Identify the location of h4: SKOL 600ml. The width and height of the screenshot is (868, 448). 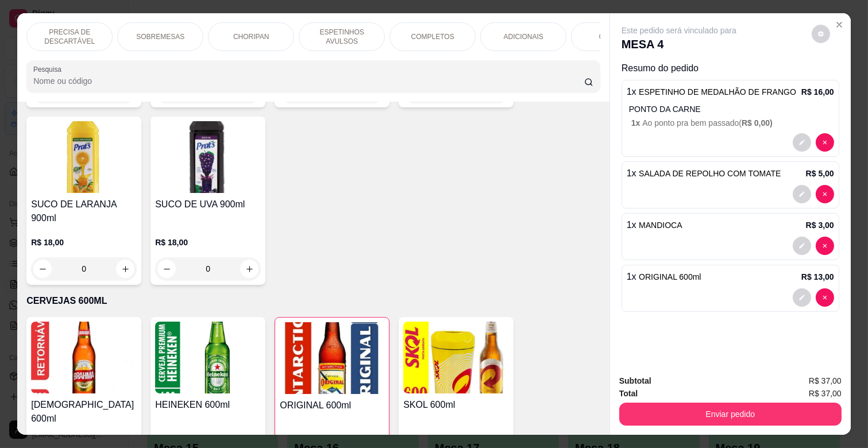
(456, 405).